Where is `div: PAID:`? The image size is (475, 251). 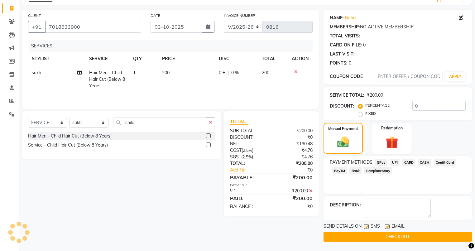 div: PAID: is located at coordinates (248, 198).